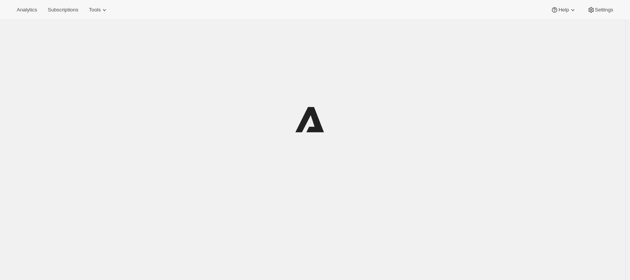 The image size is (630, 280). I want to click on span: Settings, so click(604, 10).